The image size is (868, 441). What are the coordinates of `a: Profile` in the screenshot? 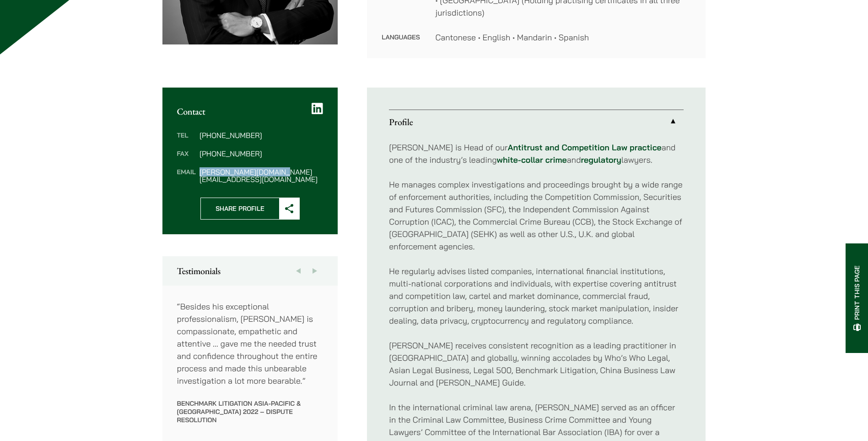 It's located at (536, 122).